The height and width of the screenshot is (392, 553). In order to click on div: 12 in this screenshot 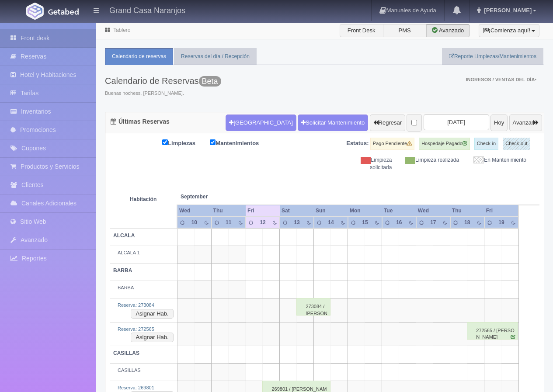, I will do `click(263, 222)`.